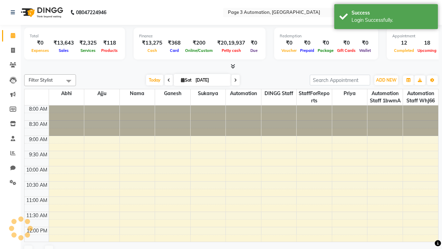  What do you see at coordinates (211, 80) in the screenshot?
I see `input: 2025-10-04` at bounding box center [211, 80].